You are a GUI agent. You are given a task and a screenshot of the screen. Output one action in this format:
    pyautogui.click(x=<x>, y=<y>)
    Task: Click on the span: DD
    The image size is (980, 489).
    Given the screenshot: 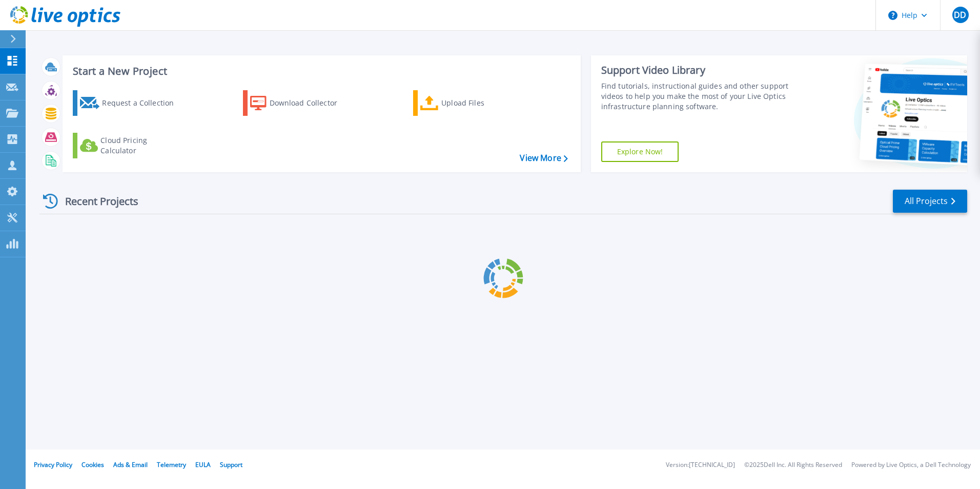 What is the action you would take?
    pyautogui.click(x=960, y=15)
    